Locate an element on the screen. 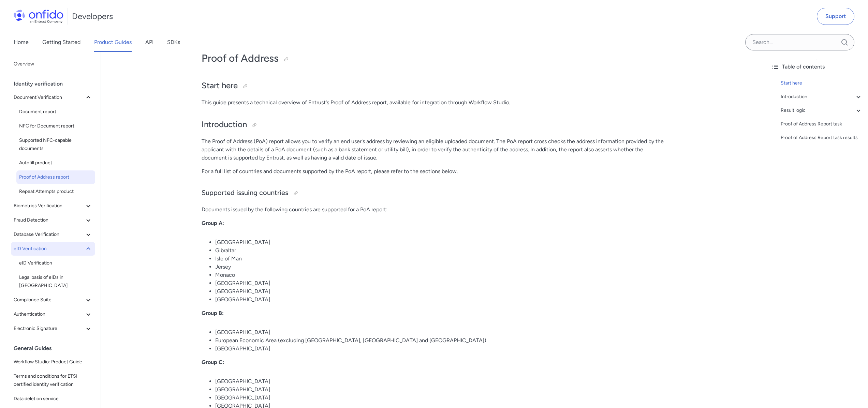 This screenshot has height=408, width=868. button: Database Verification is located at coordinates (53, 234).